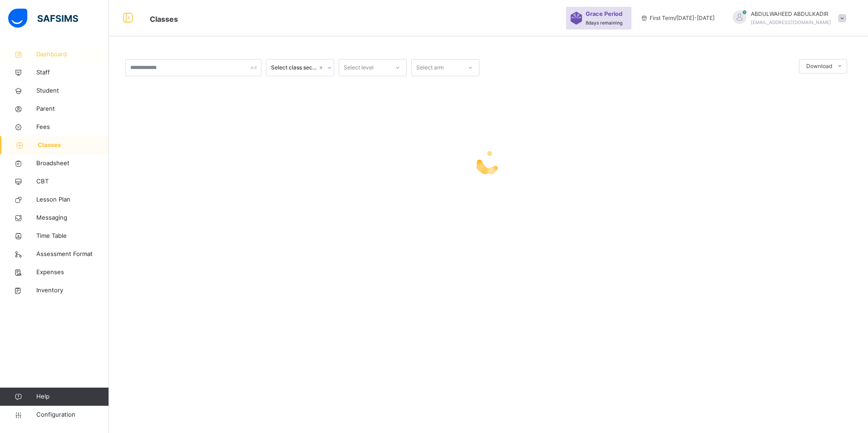 Image resolution: width=868 pixels, height=433 pixels. Describe the element at coordinates (72, 415) in the screenshot. I see `span: Configuration` at that location.